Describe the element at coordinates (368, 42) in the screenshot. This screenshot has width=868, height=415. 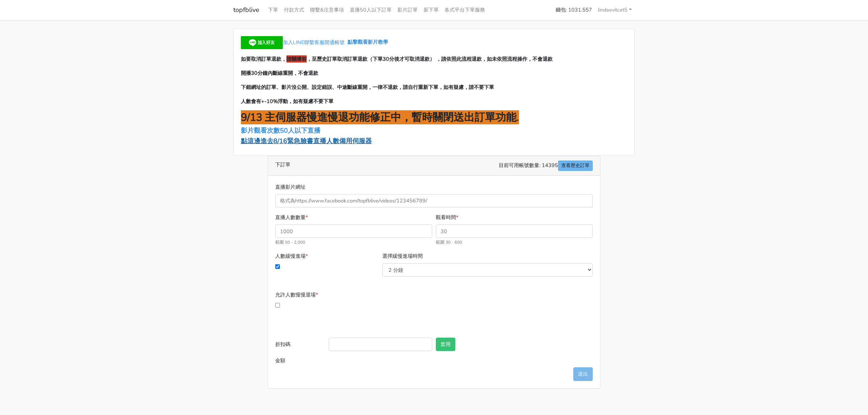
I see `a: 點擊觀看影片教學` at that location.